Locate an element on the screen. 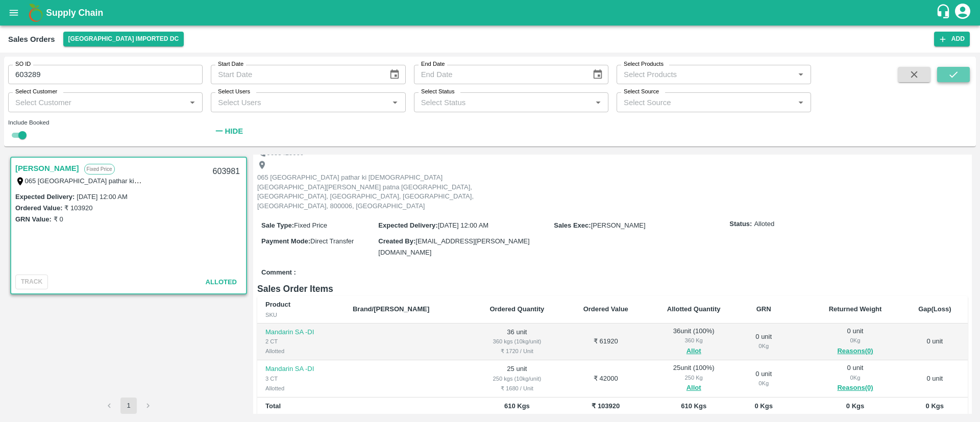 This screenshot has width=980, height=422. label: Payment Mode : is located at coordinates (286, 241).